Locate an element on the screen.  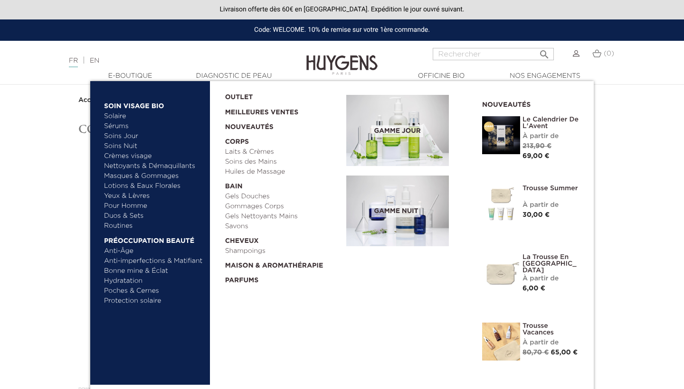
a: Gels Douches is located at coordinates (282, 197).